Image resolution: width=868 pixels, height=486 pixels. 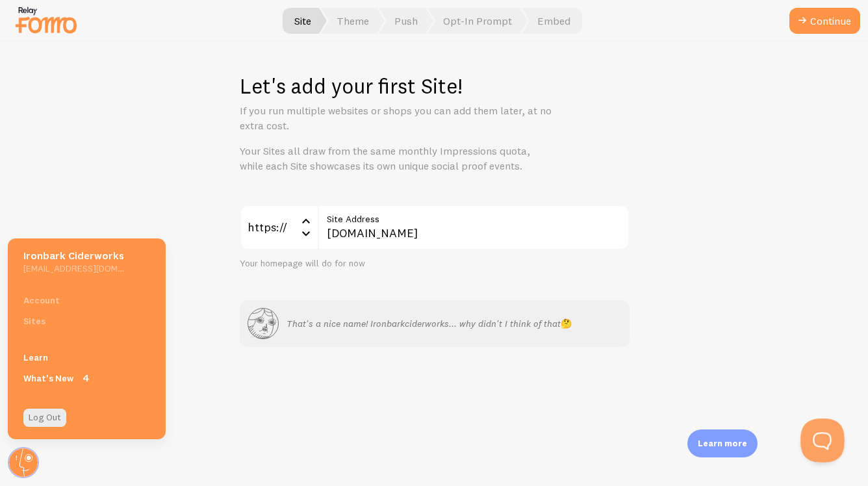 I want to click on span: 4, so click(x=85, y=378).